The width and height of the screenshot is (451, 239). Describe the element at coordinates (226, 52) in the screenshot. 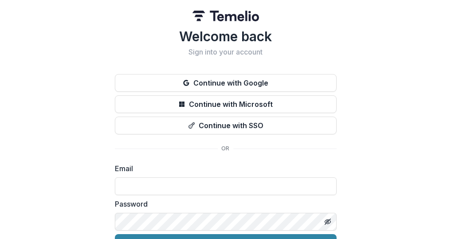

I see `h2: Sign into your account` at that location.